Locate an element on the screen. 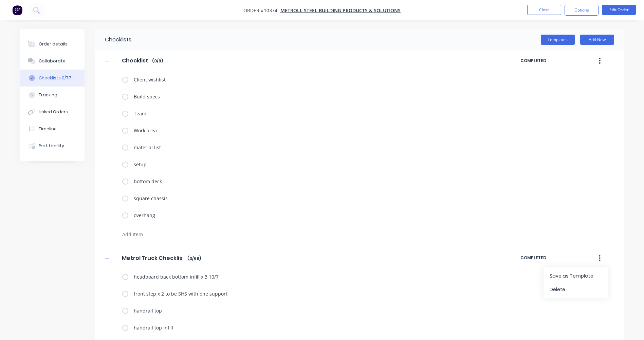 This screenshot has height=340, width=644. button: Edit Order is located at coordinates (619, 10).